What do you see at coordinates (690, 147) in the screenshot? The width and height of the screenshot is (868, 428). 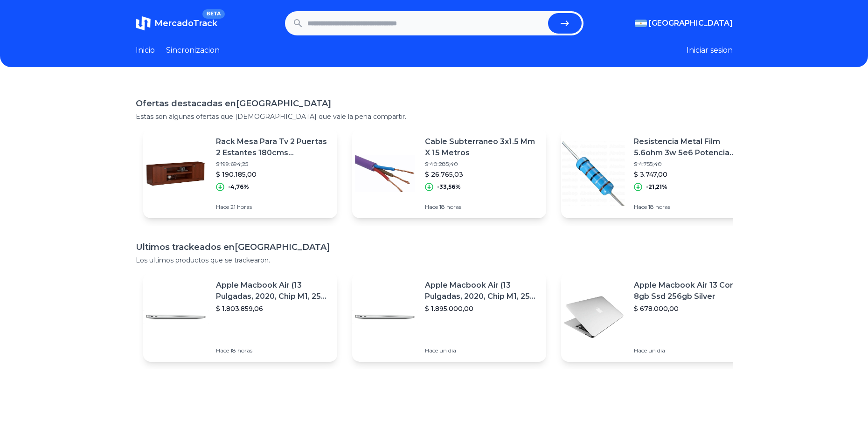 I see `p: Resistencia Metal Film 5.6ohm 3w 5e6 Potencia Resistor-p` at bounding box center [690, 147].